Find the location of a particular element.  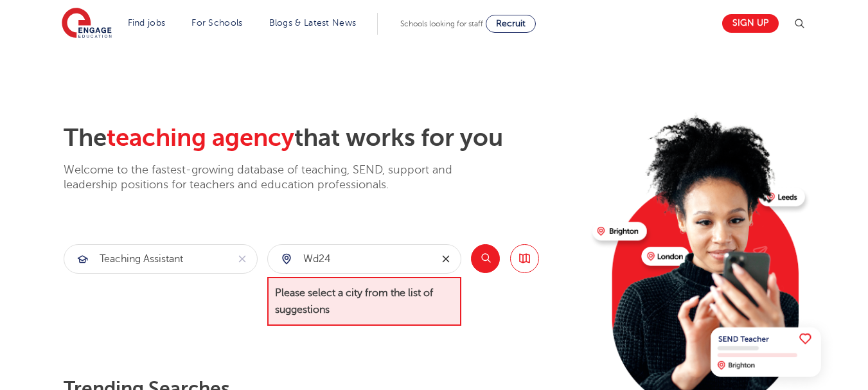

a: Sign up is located at coordinates (750, 23).